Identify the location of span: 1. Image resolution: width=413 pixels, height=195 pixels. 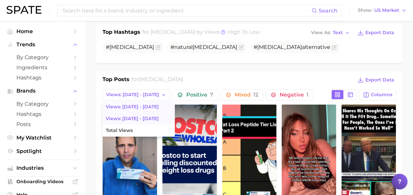
(307, 95).